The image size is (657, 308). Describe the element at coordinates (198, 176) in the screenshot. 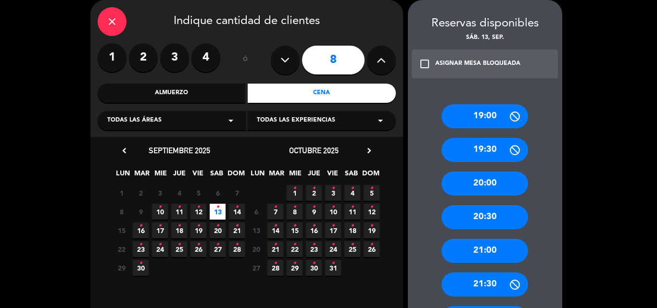

I see `span: VIE` at that location.